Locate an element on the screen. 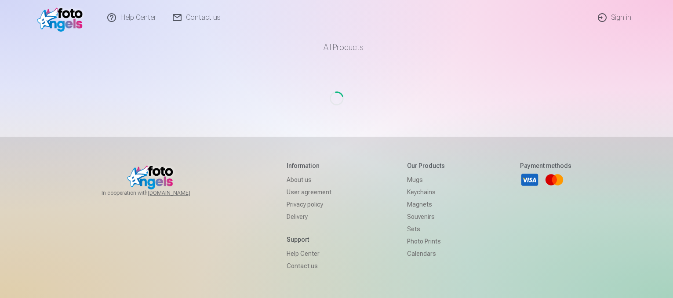 Image resolution: width=673 pixels, height=298 pixels. h5: Support is located at coordinates (309, 240).